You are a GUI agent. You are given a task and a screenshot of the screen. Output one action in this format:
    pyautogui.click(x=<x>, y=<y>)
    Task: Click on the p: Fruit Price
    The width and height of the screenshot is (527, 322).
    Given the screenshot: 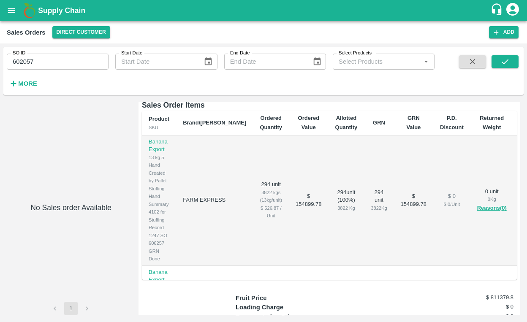 What is the action you would take?
    pyautogui.click(x=270, y=298)
    